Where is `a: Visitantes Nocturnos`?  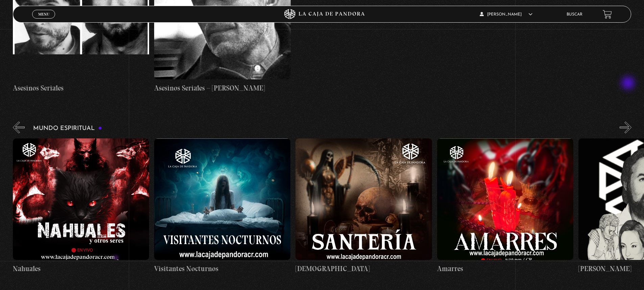
a: Visitantes Nocturnos is located at coordinates (222, 206).